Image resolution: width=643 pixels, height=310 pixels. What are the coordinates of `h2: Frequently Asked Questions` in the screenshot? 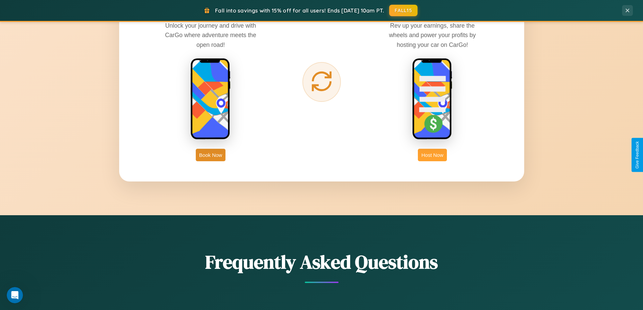 It's located at (322, 262).